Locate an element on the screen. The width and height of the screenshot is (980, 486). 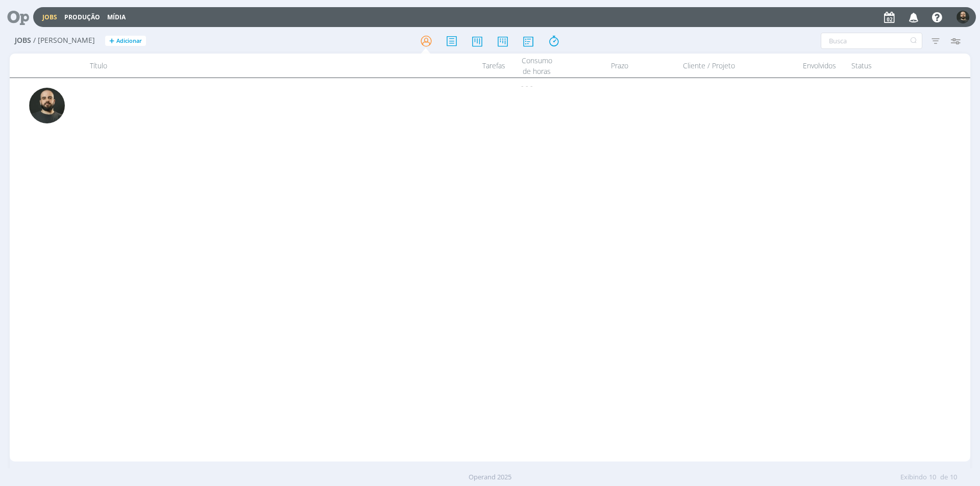
div: Tarefas is located at coordinates (481, 65).